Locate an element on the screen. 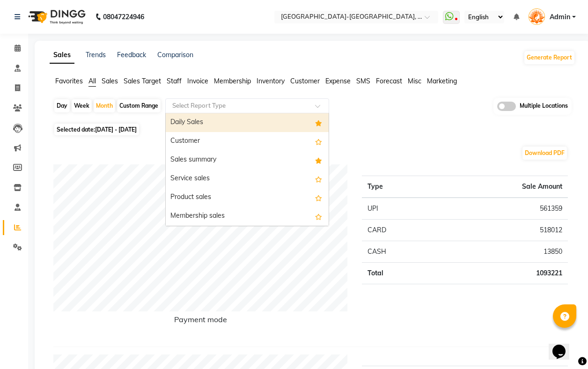 Image resolution: width=588 pixels, height=369 pixels. span: SMS is located at coordinates (363, 81).